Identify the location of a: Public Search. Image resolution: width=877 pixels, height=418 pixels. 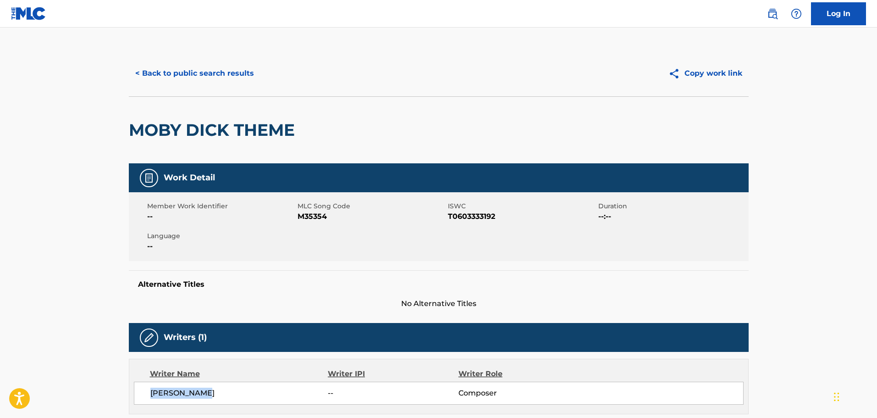
(773, 14).